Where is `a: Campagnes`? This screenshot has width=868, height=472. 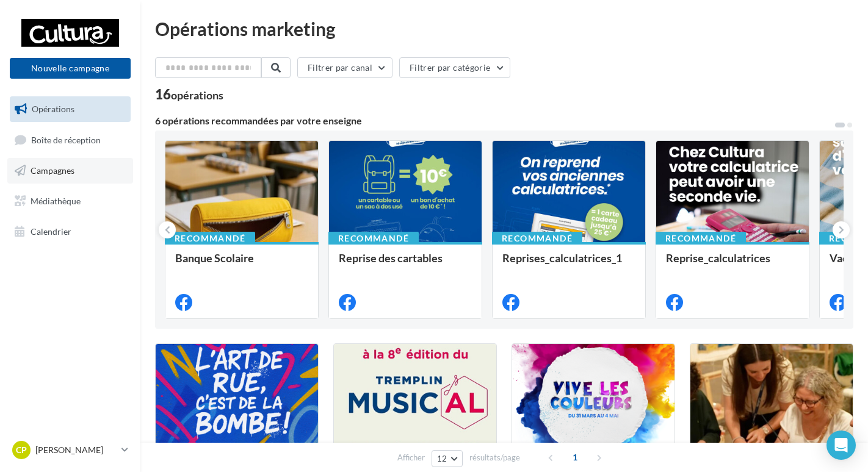 a: Campagnes is located at coordinates (70, 171).